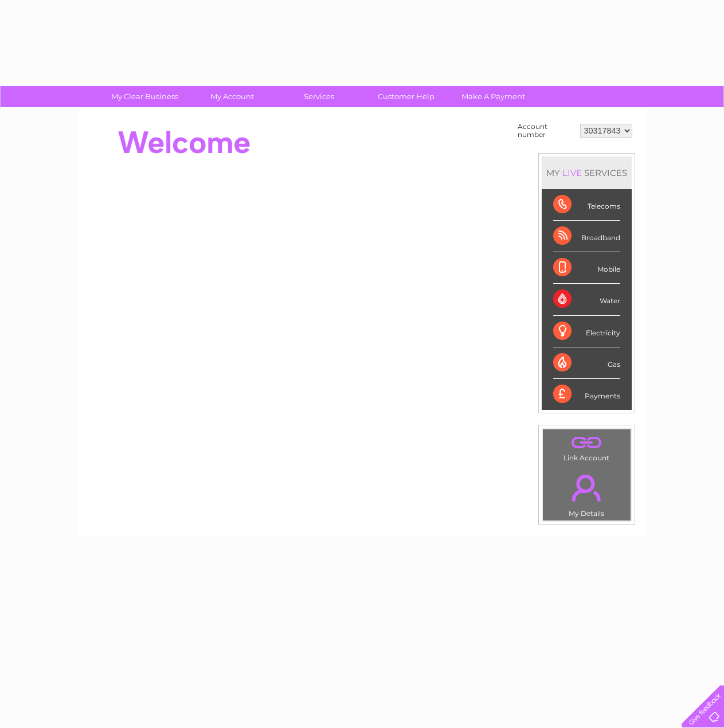  I want to click on div: MY SERVICES, so click(586, 172).